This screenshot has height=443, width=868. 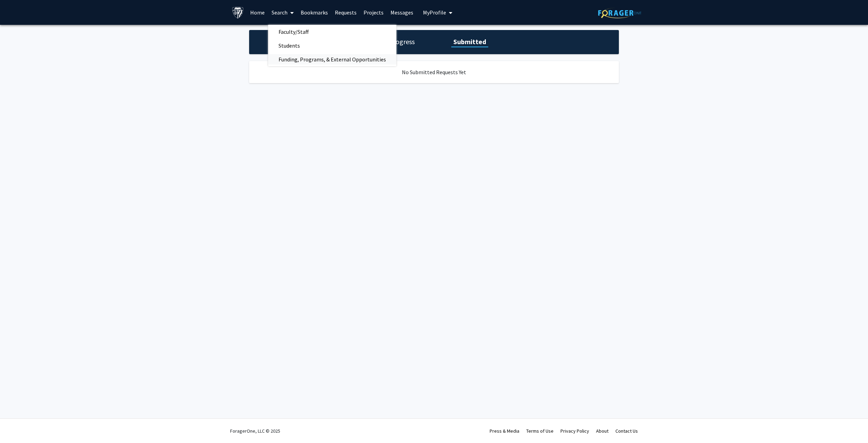 I want to click on h1: In Progress, so click(x=398, y=42).